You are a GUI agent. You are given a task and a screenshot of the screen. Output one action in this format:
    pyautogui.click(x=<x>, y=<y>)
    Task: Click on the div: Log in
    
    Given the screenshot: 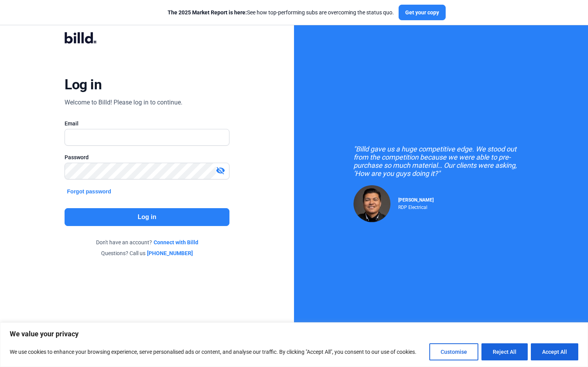 What is the action you would take?
    pyautogui.click(x=83, y=84)
    